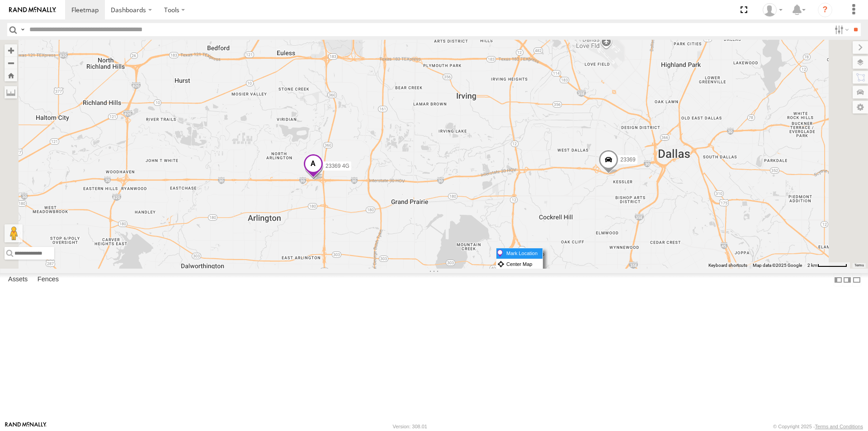  I want to click on label: Dock Summary Table to the Left, so click(838, 280).